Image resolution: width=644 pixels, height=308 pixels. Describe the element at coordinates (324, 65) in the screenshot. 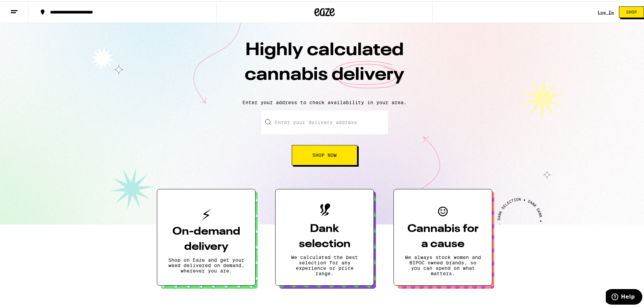

I see `h1: Highly calculated cannabis delivery` at that location.